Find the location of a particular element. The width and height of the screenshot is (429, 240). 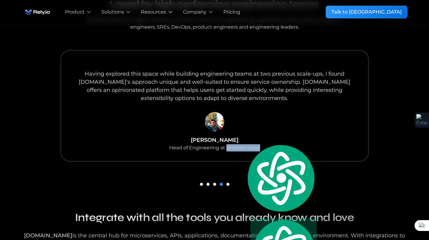

div: 4 of 5 is located at coordinates (215, 106).